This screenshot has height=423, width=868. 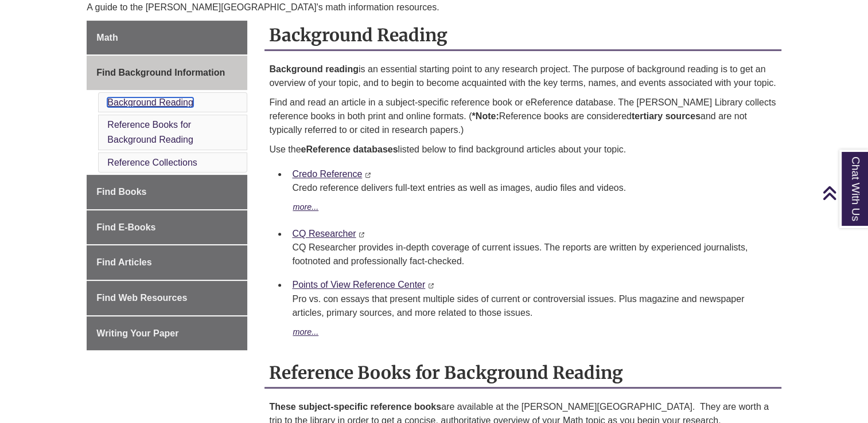 I want to click on a: Points of View Reference Center, so click(x=359, y=284).